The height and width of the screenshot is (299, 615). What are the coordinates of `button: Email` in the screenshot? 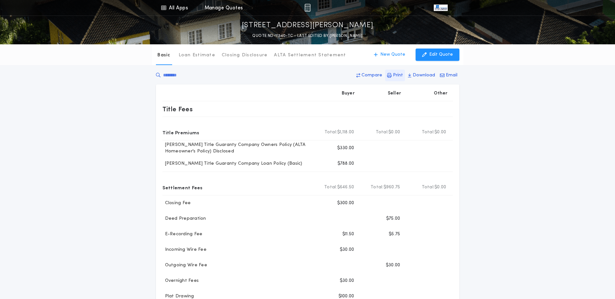 It's located at (448, 75).